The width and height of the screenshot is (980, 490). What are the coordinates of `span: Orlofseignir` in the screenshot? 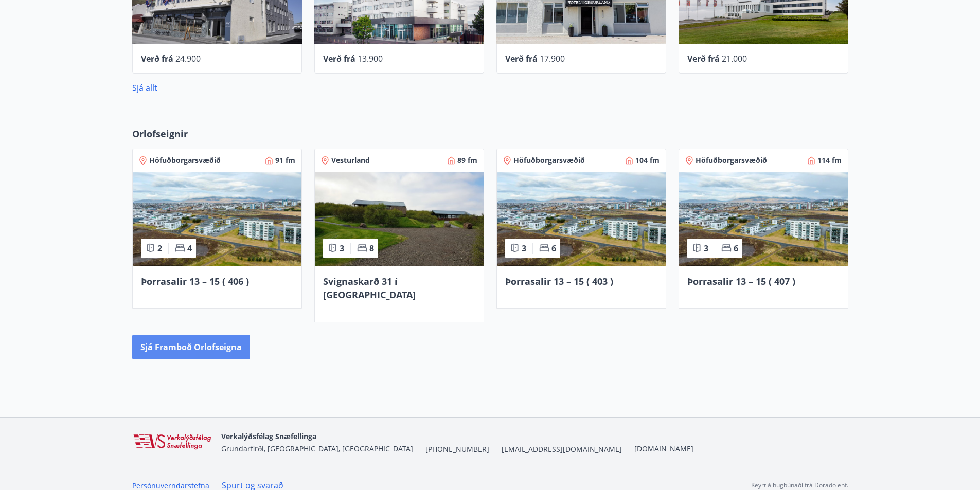 It's located at (160, 134).